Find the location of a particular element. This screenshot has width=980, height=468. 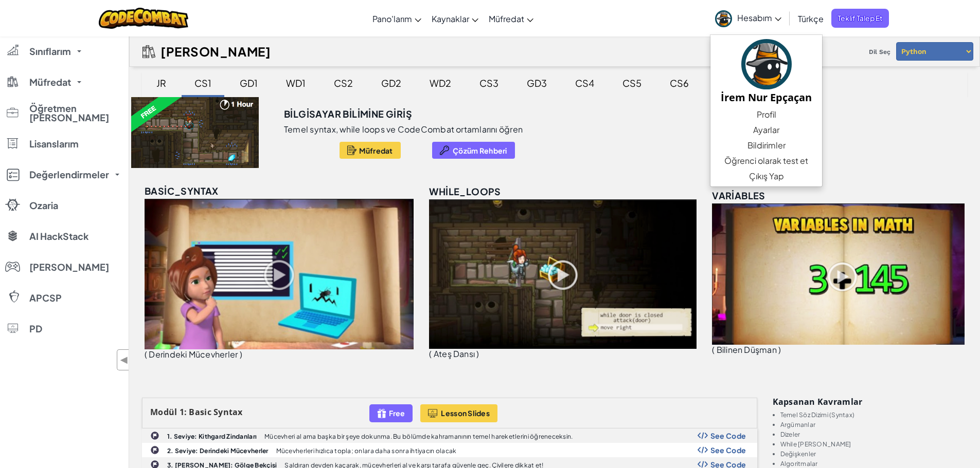

span: 1: is located at coordinates (183, 413).